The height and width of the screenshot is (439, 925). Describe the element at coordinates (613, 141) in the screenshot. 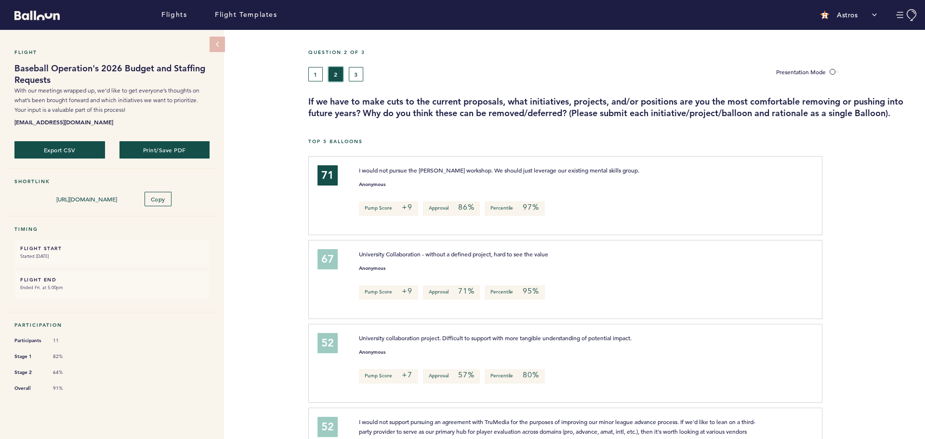

I see `h5: Top 5 Balloons` at that location.